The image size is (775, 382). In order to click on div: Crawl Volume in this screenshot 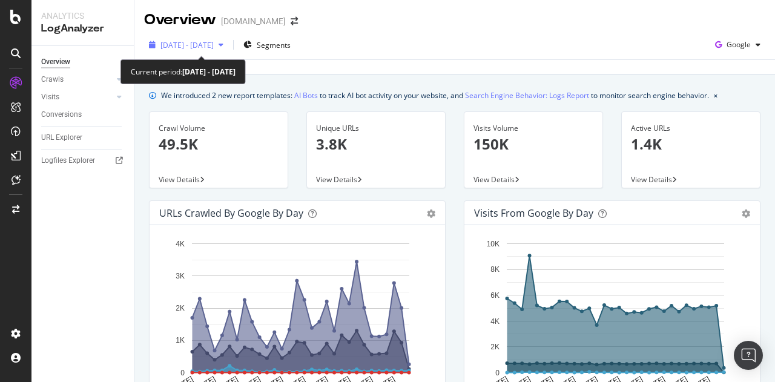, I will do `click(219, 128)`.